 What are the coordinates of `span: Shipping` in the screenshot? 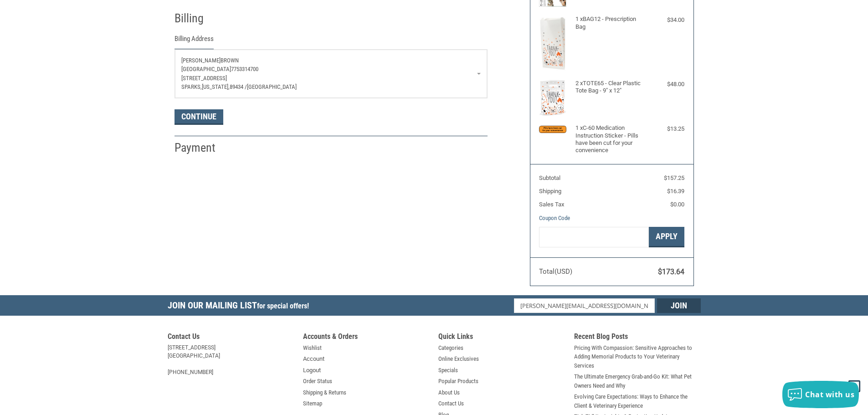 It's located at (550, 191).